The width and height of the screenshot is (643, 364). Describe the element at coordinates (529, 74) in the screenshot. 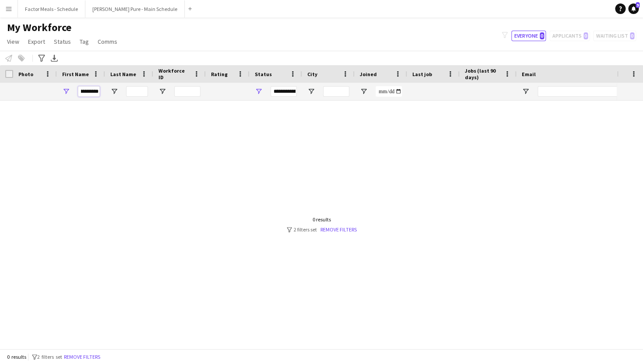

I see `span: Email` at that location.